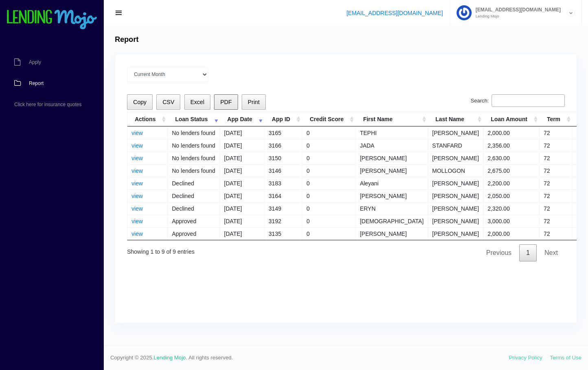 The width and height of the screenshot is (588, 370). Describe the element at coordinates (464, 12) in the screenshot. I see `img: Profile image` at that location.